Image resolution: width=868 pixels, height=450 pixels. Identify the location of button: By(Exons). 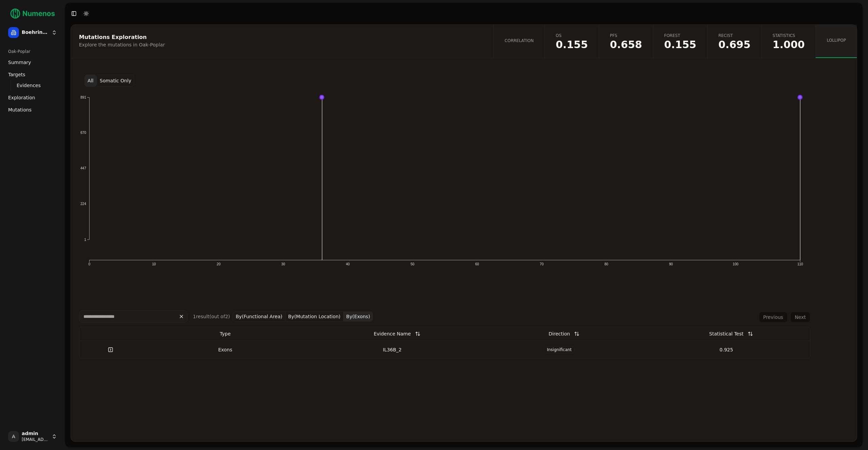
(358, 316).